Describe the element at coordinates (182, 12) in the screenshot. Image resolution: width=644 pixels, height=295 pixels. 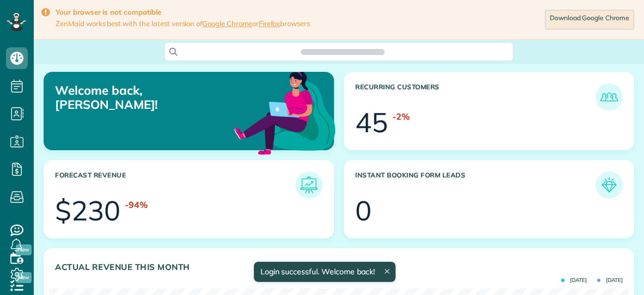
I see `strong: Your browser is not compatible` at that location.